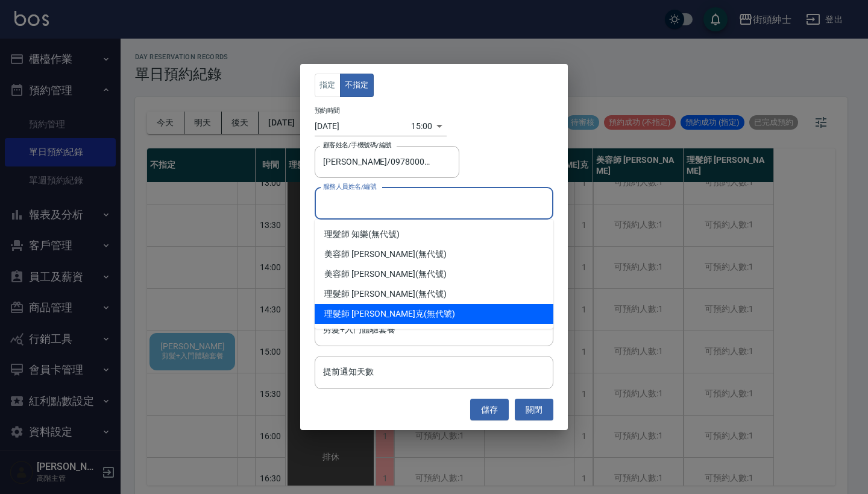 This screenshot has width=868, height=494. What do you see at coordinates (534, 409) in the screenshot?
I see `button: 關閉` at bounding box center [534, 409].